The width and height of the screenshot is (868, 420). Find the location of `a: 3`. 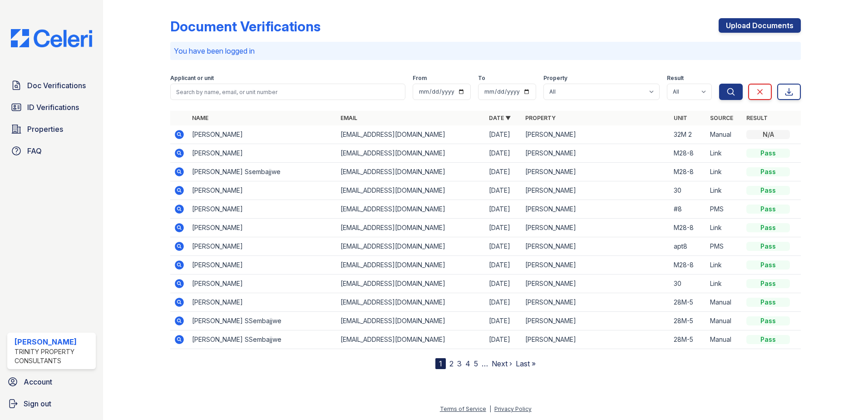

a: 3 is located at coordinates (460, 363).